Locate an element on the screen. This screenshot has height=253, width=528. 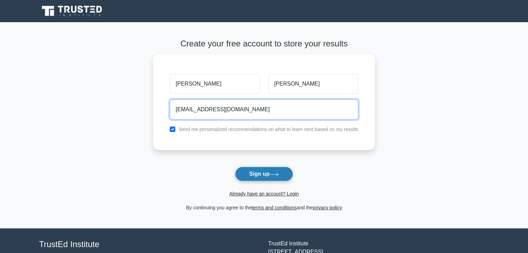
a: terms and conditions is located at coordinates (274, 208).